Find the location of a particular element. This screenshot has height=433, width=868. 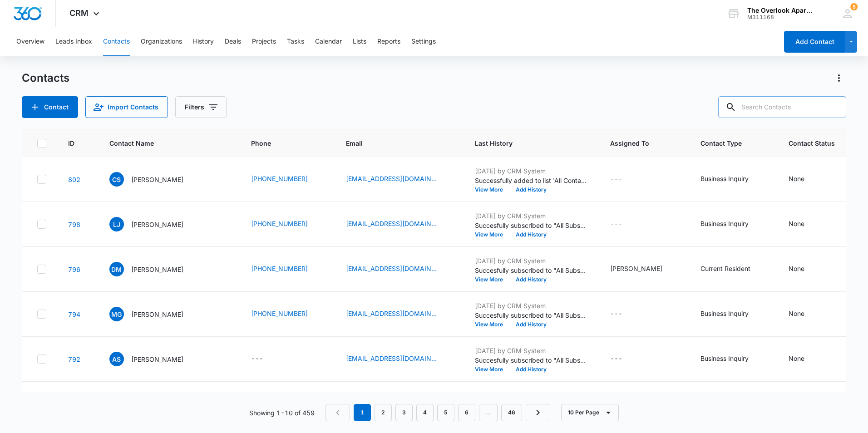

input: Search Contacts is located at coordinates (782, 107).